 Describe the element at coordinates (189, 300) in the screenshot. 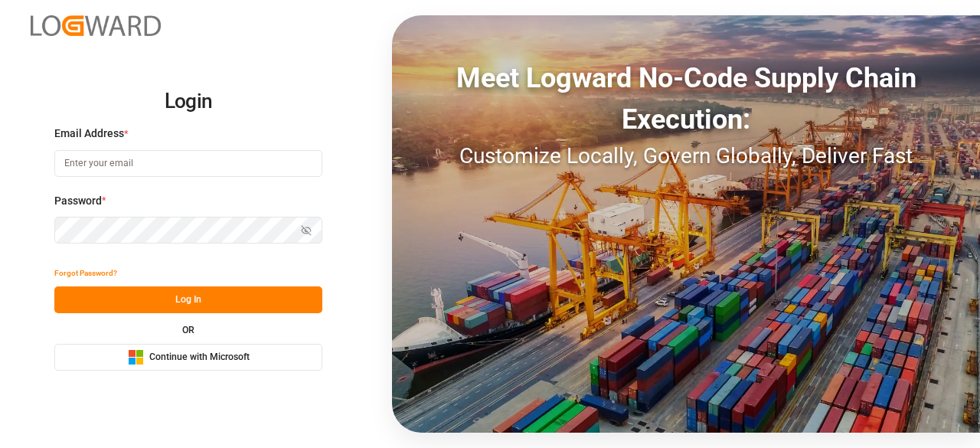

I see `button: Log In` at that location.